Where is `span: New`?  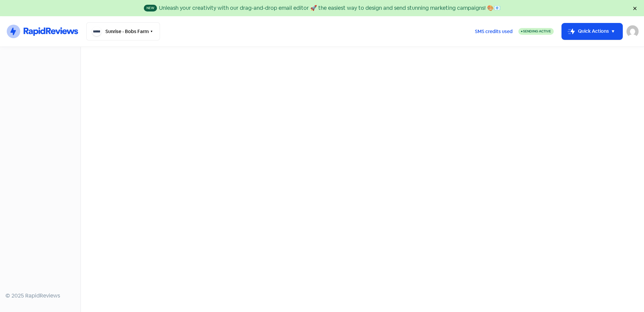
span: New is located at coordinates (150, 8).